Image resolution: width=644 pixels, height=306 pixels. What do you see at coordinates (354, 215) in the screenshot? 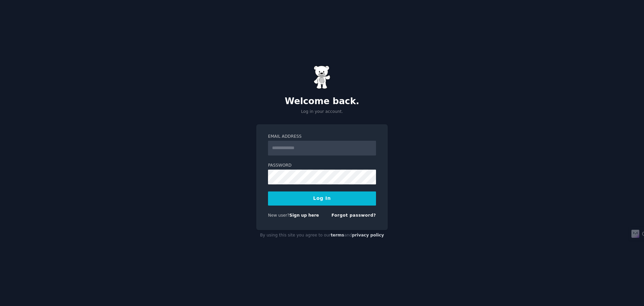
I see `a: Forgot password?` at bounding box center [354, 215].